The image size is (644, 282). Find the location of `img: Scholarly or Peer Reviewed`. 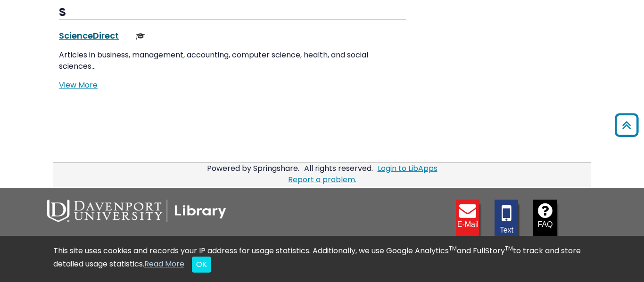

img: Scholarly or Peer Reviewed is located at coordinates (140, 36).